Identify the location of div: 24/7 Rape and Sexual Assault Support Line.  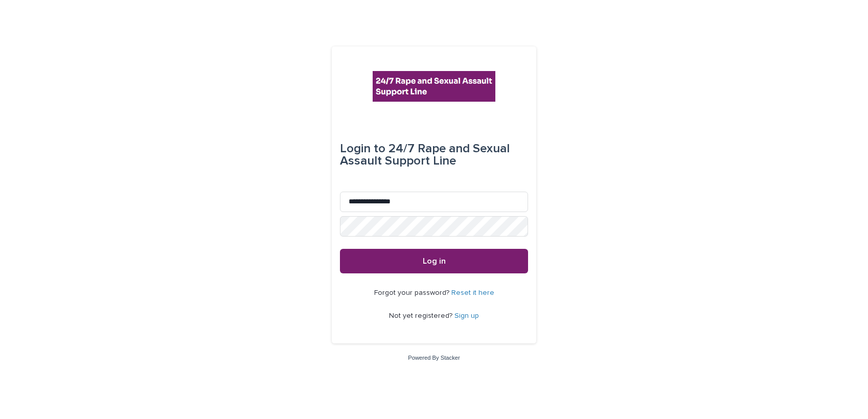
(434, 155).